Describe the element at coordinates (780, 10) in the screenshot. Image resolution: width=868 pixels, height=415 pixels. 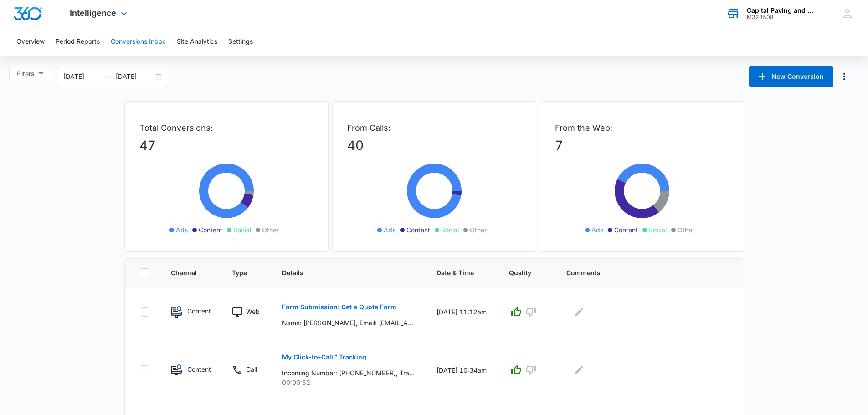
I see `div: account name` at that location.